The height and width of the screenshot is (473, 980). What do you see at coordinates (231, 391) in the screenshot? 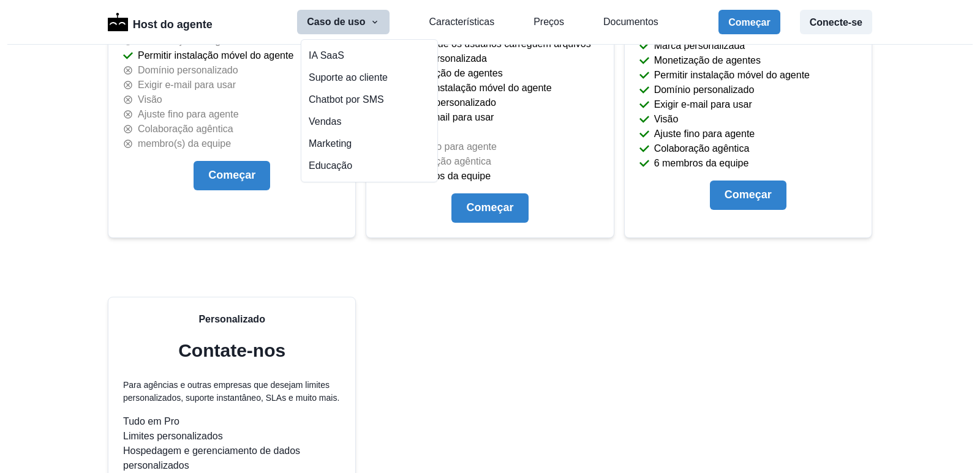
I see `font: Para agências e outras empresas que desejam limites personalizados, suporte instantâneo, SLAs e m...` at bounding box center [231, 391].